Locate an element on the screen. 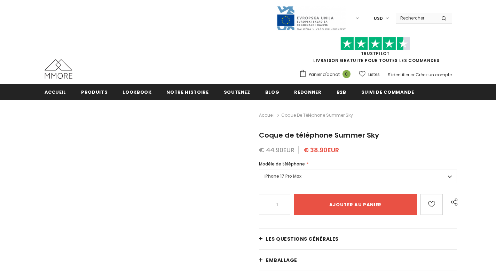 Image resolution: width=496 pixels, height=271 pixels. span: soutenez is located at coordinates (237, 92).